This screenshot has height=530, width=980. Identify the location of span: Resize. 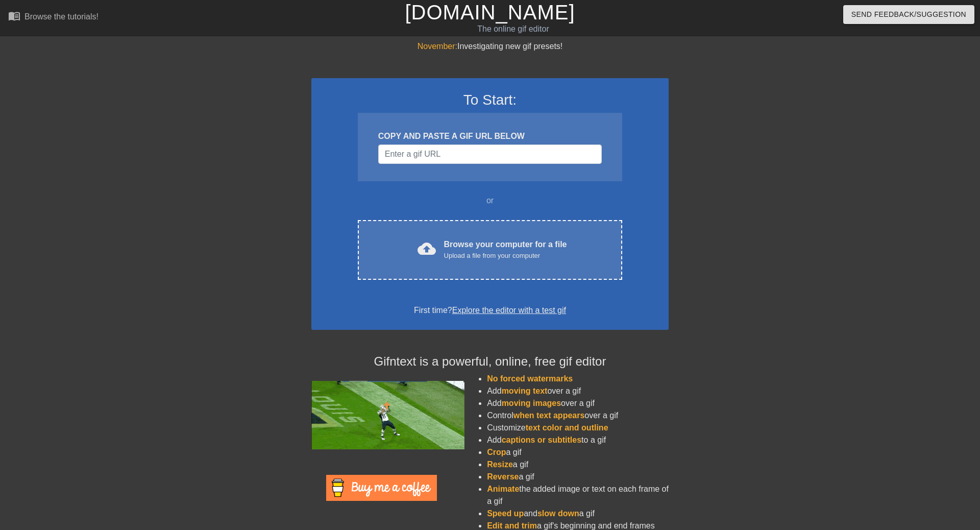
(500, 463).